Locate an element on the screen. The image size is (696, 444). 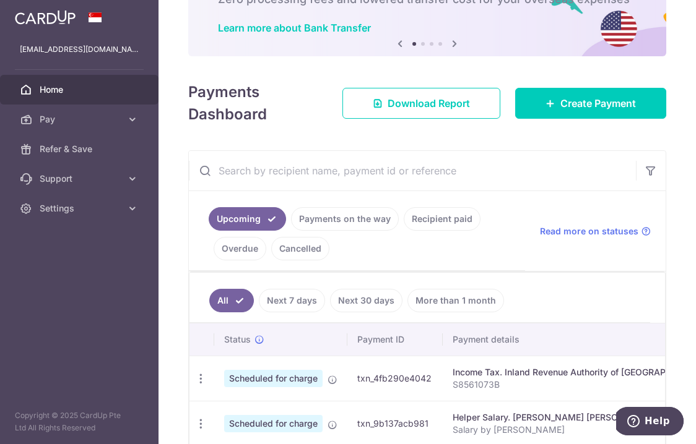
a: Overdue is located at coordinates (240, 249).